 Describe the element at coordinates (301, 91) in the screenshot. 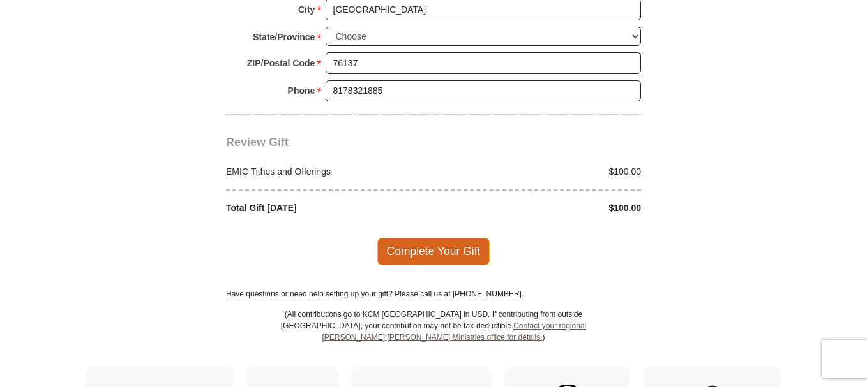

I see `strong: Phone` at that location.